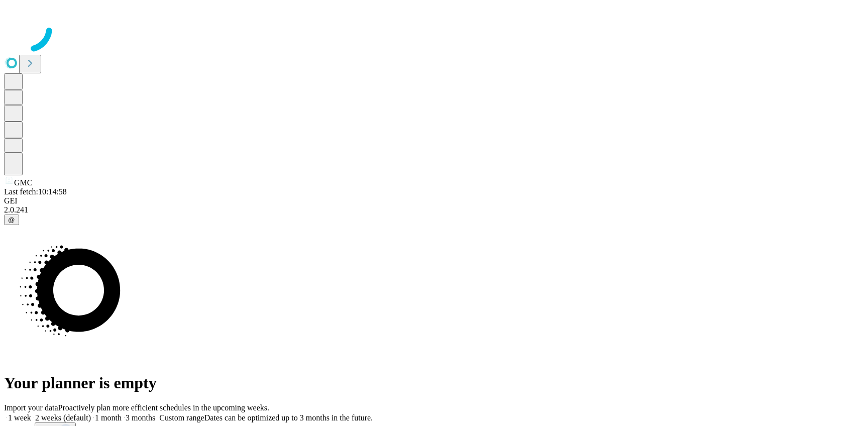 The image size is (868, 426). What do you see at coordinates (434, 210) in the screenshot?
I see `div: 2.0.241` at bounding box center [434, 210].